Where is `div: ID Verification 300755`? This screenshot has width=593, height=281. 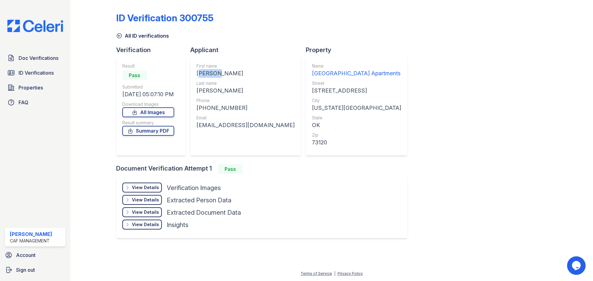
div: ID Verification 300755 is located at coordinates (165, 18).